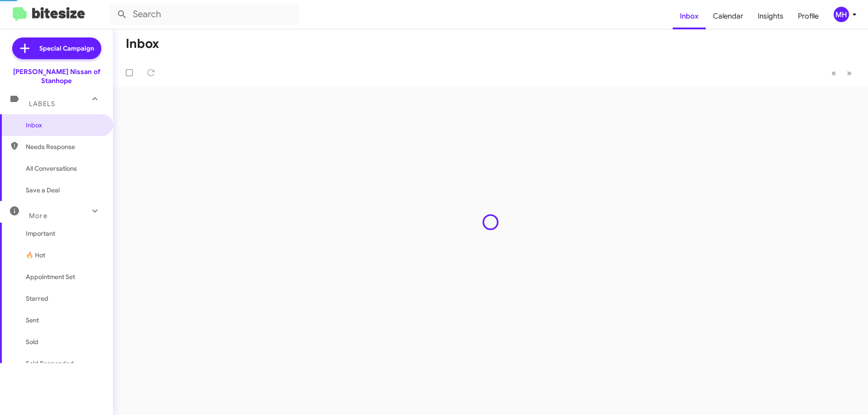  Describe the element at coordinates (66, 48) in the screenshot. I see `span: Special Campaign` at that location.